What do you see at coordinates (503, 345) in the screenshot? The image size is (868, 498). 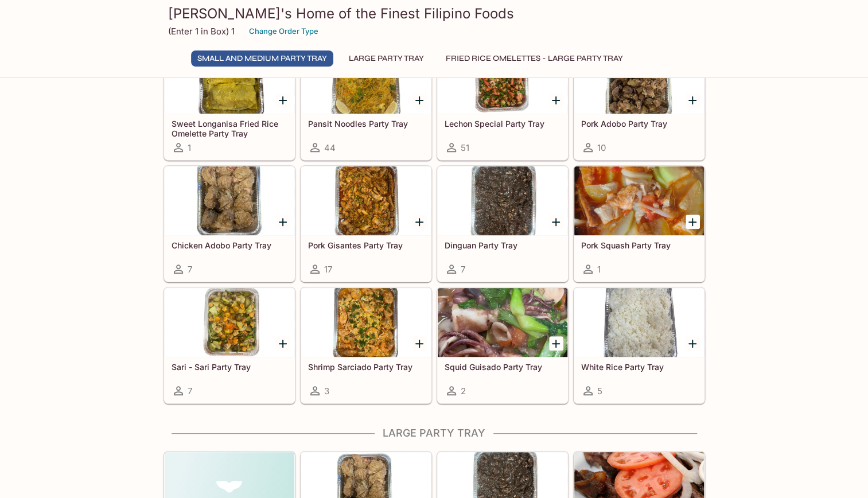 I see `a: Squid Guisado Party Tray2` at bounding box center [503, 345].